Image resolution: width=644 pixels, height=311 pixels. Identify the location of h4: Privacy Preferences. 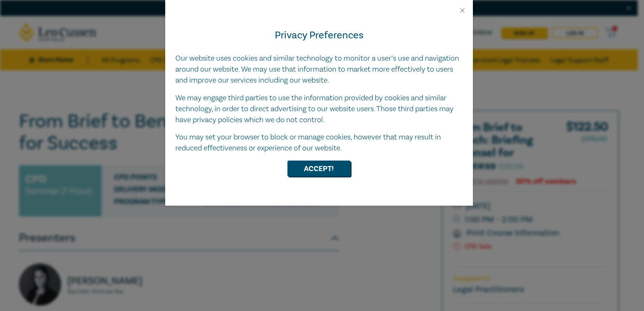
(319, 35).